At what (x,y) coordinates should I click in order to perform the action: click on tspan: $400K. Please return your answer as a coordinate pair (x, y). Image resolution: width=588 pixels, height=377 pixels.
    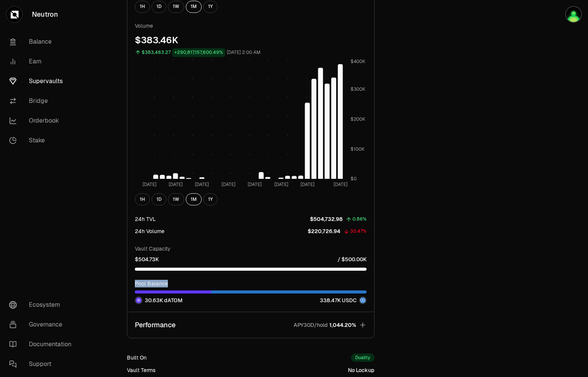
    Looking at the image, I should click on (358, 61).